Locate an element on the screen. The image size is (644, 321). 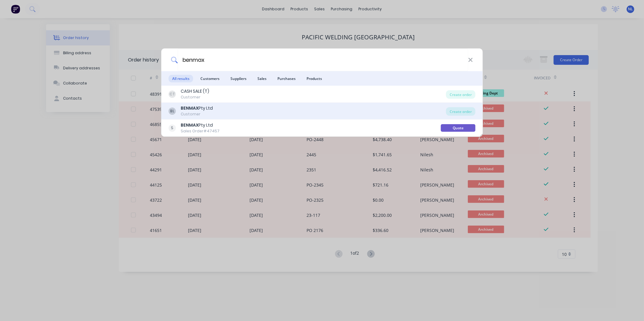
div: CT is located at coordinates (172, 94).